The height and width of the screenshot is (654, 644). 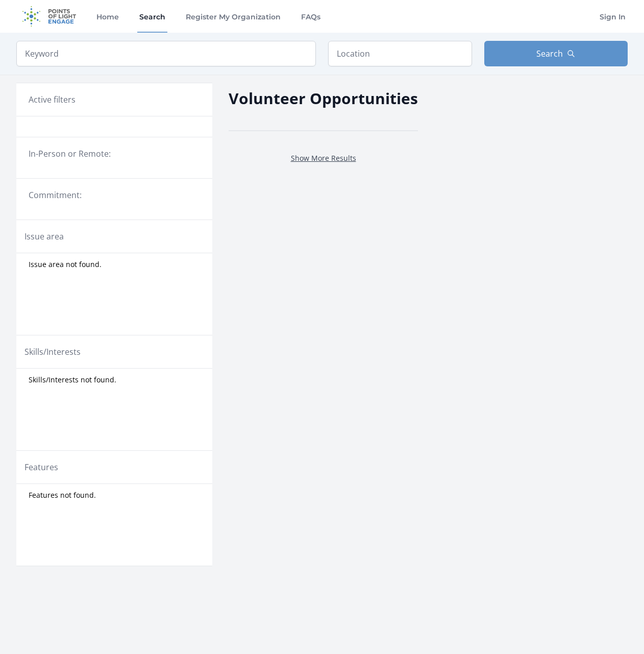 What do you see at coordinates (62, 495) in the screenshot?
I see `span: Features not found.` at bounding box center [62, 495].